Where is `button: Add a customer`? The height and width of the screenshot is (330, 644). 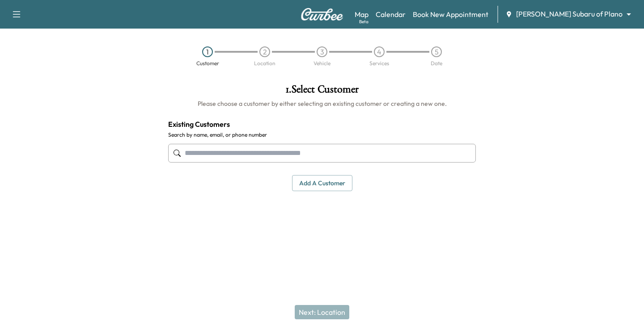
button: Add a customer is located at coordinates (322, 183).